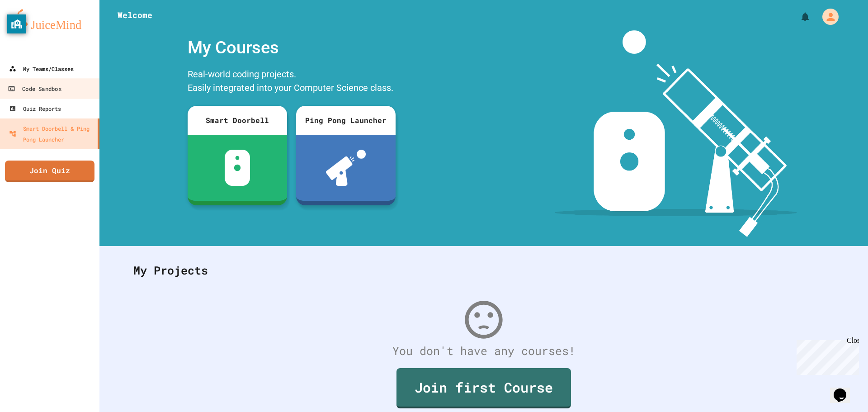 The width and height of the screenshot is (868, 412). What do you see at coordinates (484, 388) in the screenshot?
I see `a: Join first Course` at bounding box center [484, 388].